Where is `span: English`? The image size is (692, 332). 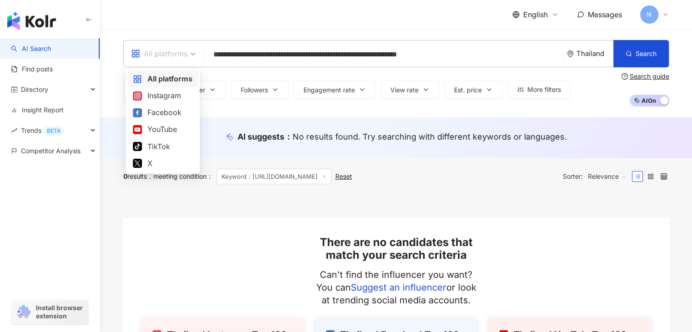
span: English is located at coordinates (535, 15).